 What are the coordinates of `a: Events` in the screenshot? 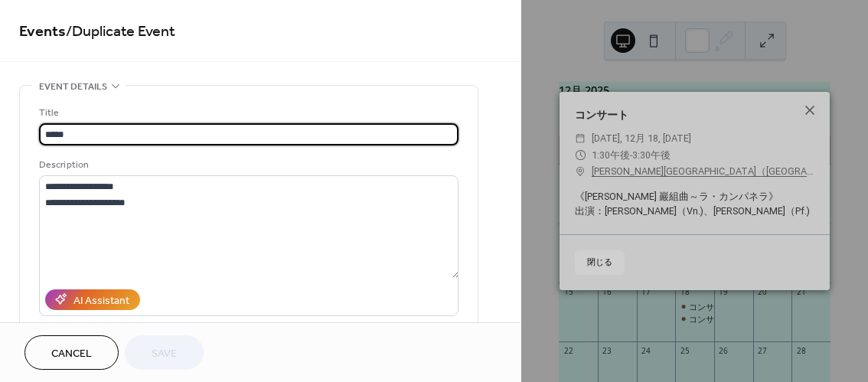 It's located at (42, 31).